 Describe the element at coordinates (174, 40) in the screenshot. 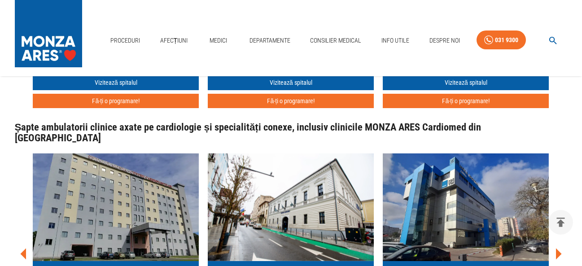

I see `a: Afecțiuni` at that location.